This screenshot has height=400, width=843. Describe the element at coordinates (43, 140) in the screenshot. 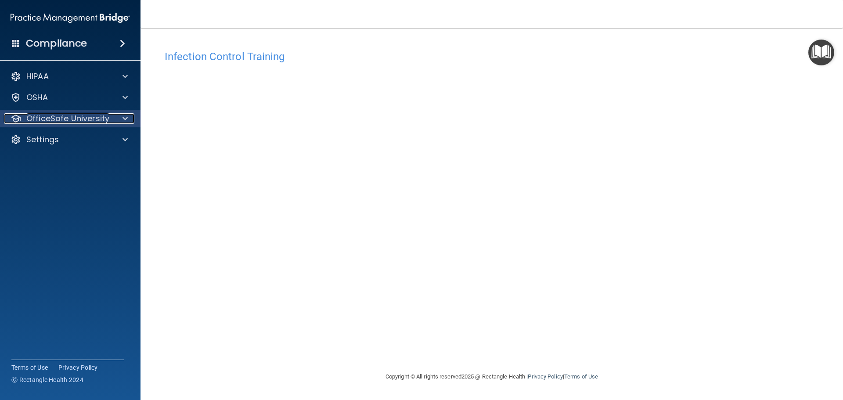

I see `p: Settings` at that location.